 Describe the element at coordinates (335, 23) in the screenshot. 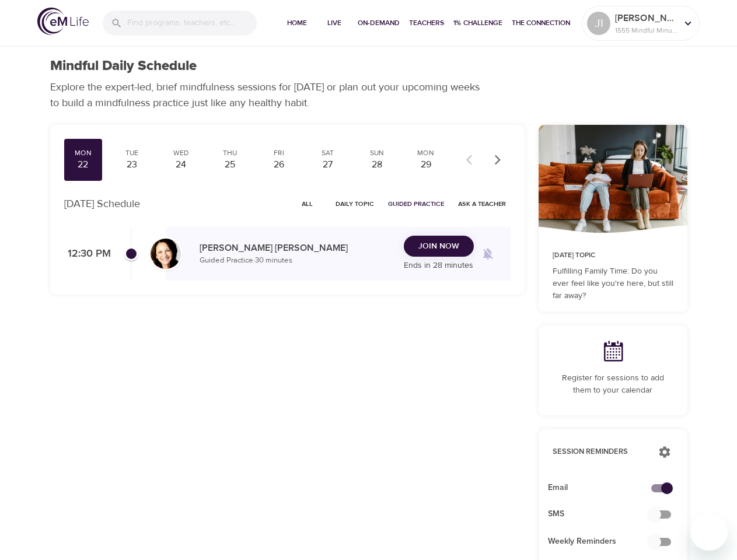

I see `span: Live` at that location.